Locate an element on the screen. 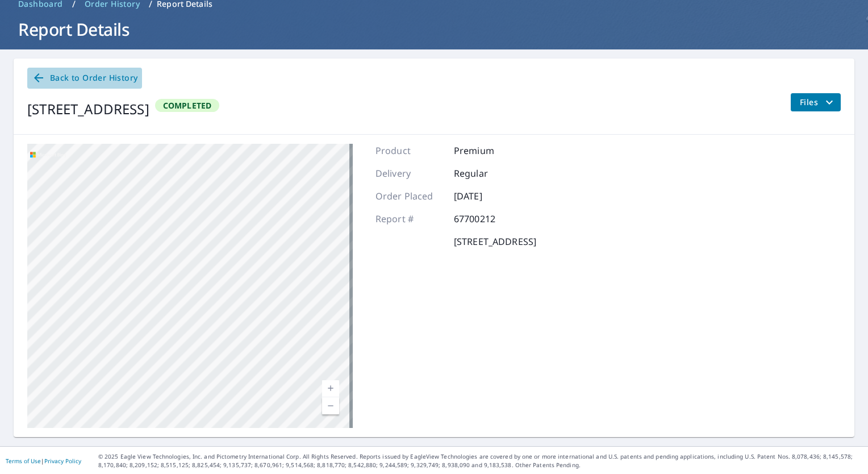 The width and height of the screenshot is (868, 474). a: Current Level 19, Zoom Out is located at coordinates (330, 406).